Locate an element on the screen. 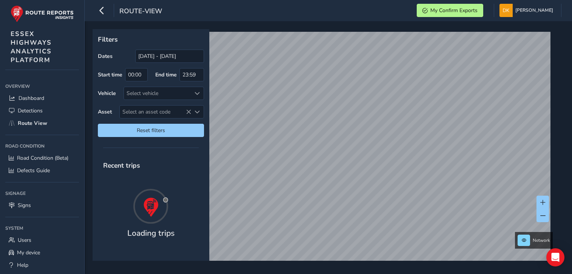 The width and height of the screenshot is (572, 274). span: Users is located at coordinates (25, 240).